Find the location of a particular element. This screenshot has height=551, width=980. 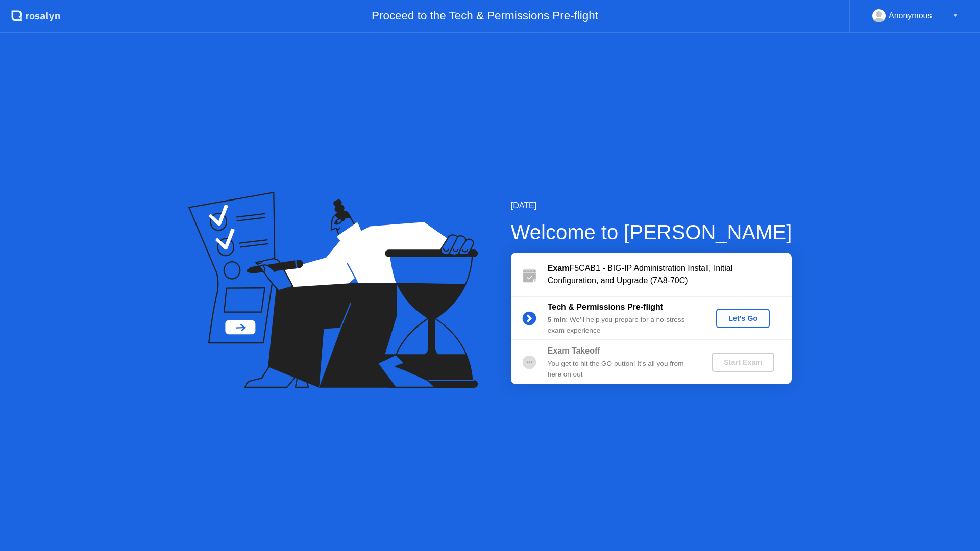

b: Exam is located at coordinates (559, 268).